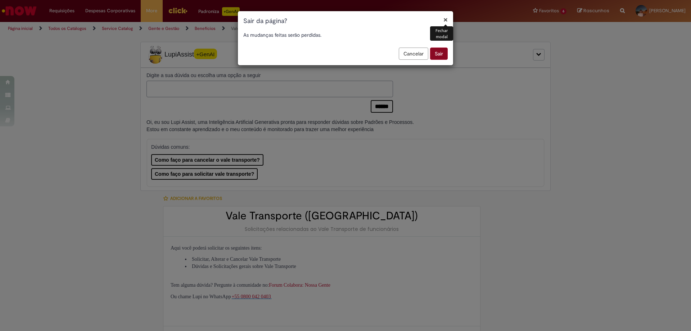 Image resolution: width=691 pixels, height=331 pixels. Describe the element at coordinates (441, 33) in the screenshot. I see `div: Fechar modal` at that location.